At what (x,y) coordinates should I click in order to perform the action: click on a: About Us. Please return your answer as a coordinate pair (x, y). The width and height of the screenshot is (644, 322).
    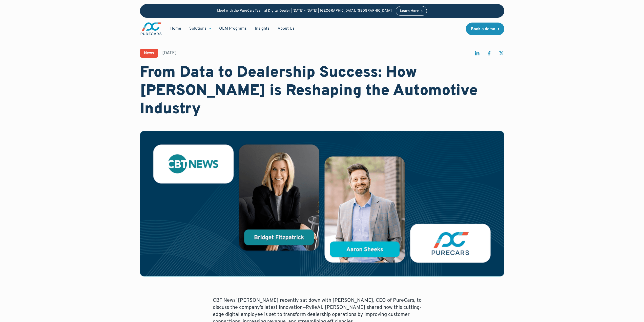
    Looking at the image, I should click on (286, 29).